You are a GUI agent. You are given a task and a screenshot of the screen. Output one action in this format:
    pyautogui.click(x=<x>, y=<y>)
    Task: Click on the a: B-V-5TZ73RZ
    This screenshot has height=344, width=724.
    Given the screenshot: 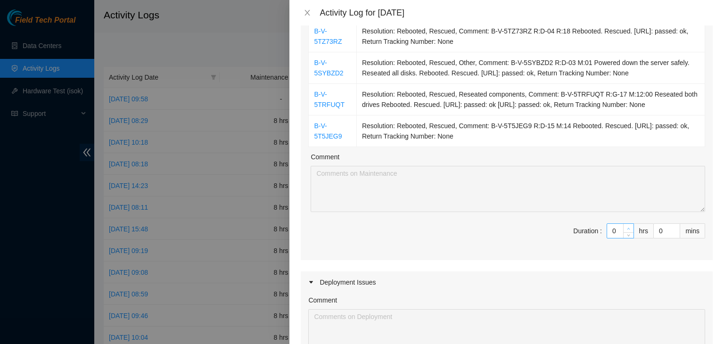 What is the action you would take?
    pyautogui.click(x=328, y=36)
    